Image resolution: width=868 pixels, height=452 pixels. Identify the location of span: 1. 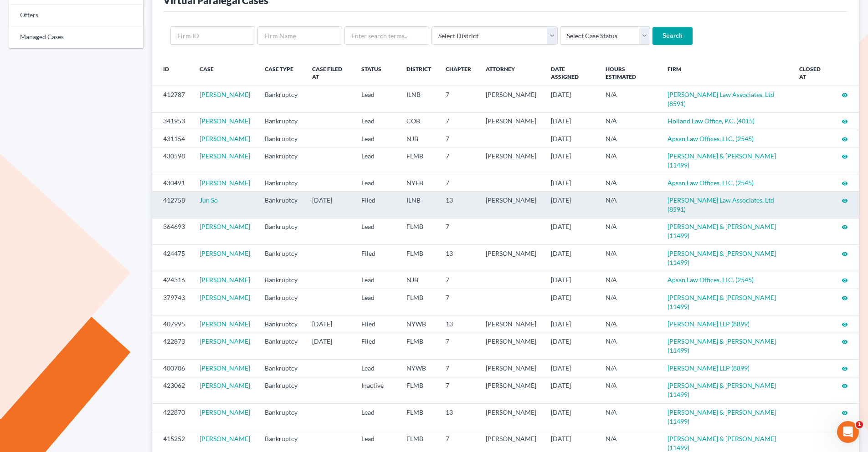
(859, 424).